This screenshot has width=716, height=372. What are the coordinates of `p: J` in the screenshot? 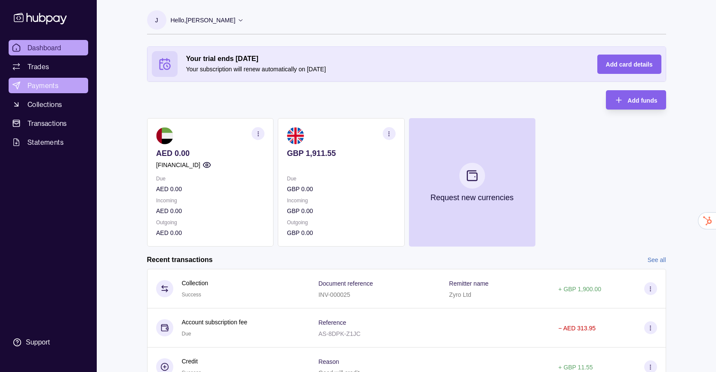 It's located at (157, 20).